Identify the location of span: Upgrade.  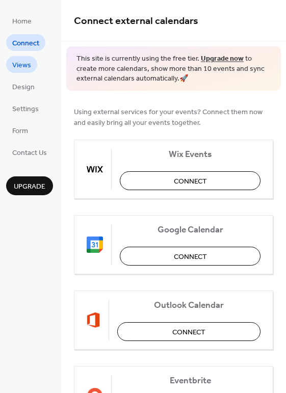
(30, 187).